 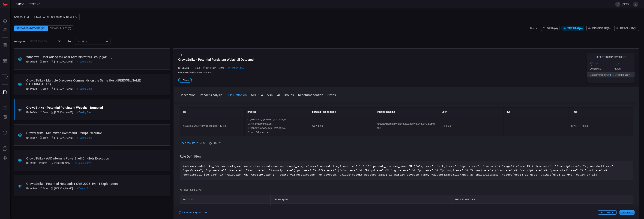 I want to click on div: Health, so click(x=624, y=69).